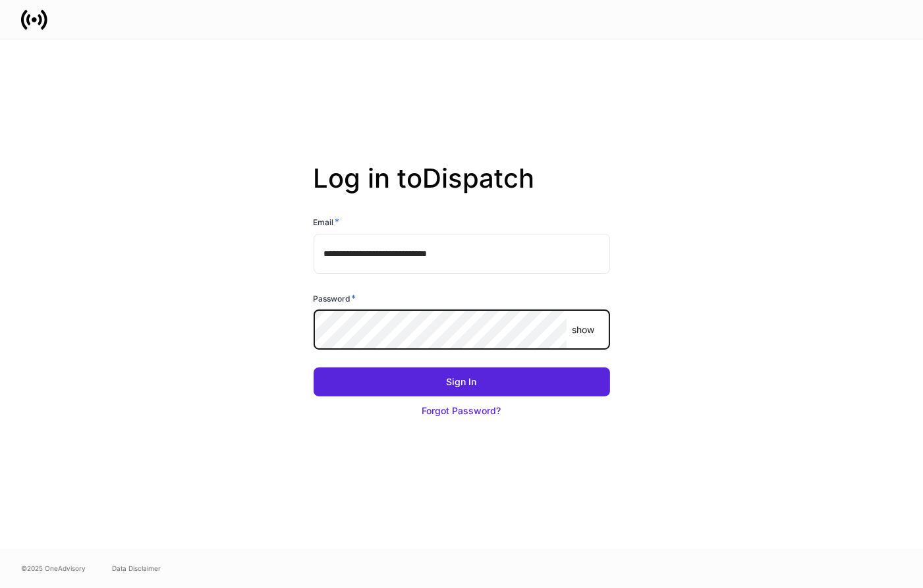 This screenshot has width=923, height=588. Describe the element at coordinates (462, 189) in the screenshot. I see `h2: Log in to Dispatch` at that location.